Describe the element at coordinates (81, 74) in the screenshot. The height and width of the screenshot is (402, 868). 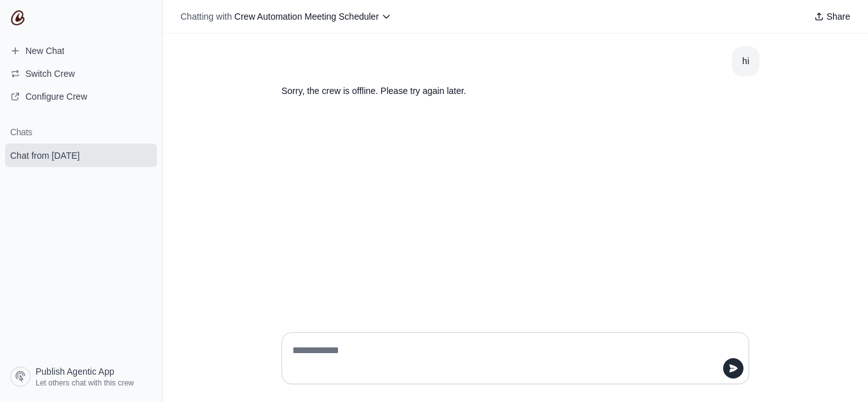
I see `button: Switch Crew` at that location.